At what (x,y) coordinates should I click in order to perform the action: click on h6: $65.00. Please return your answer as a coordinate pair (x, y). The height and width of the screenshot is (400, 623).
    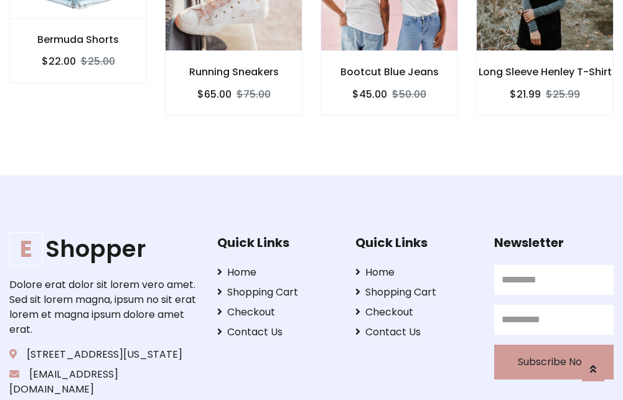
    Looking at the image, I should click on (214, 94).